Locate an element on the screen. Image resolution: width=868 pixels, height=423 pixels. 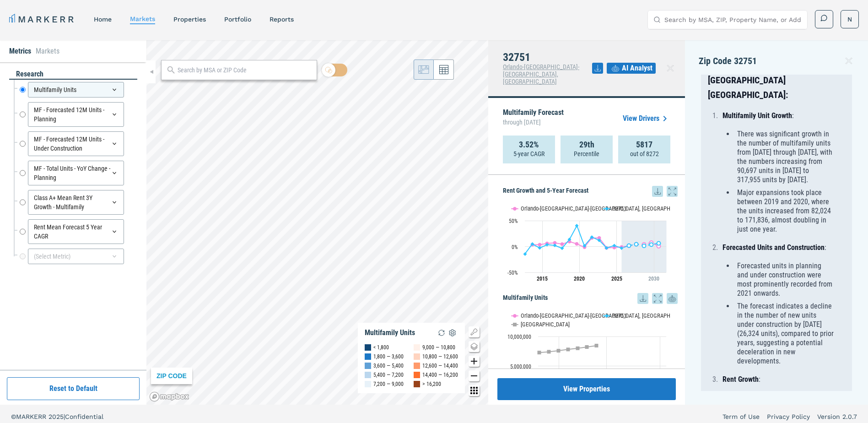
path: Saturday, 29 Aug, 20:00, 1.73. 32751. is located at coordinates (629, 245).